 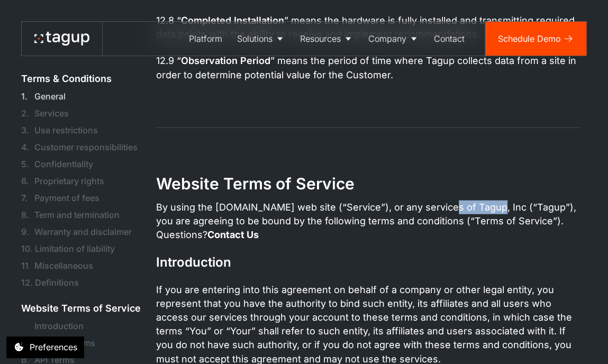 What do you see at coordinates (91, 96) in the screenshot?
I see `div: General` at bounding box center [91, 96].